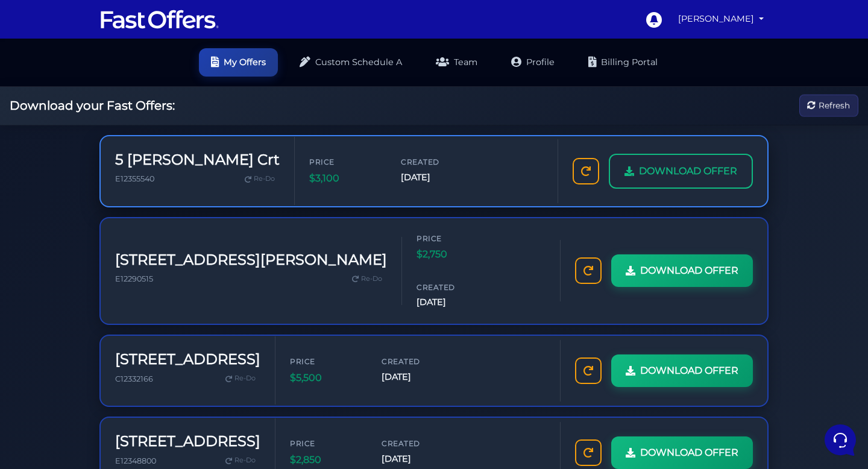 This screenshot has height=469, width=868. Describe the element at coordinates (533, 62) in the screenshot. I see `a: Profile` at that location.